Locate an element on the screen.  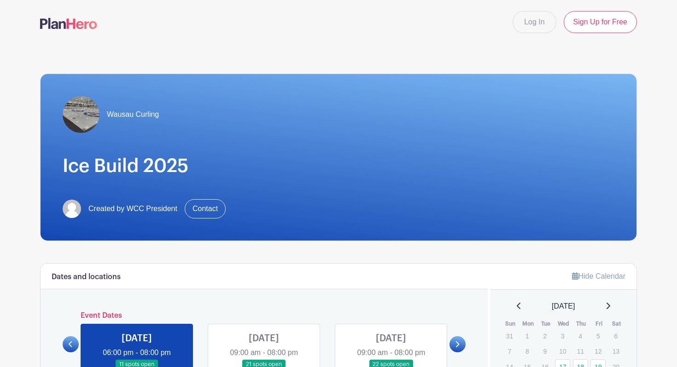
p: 12 is located at coordinates (598, 351).